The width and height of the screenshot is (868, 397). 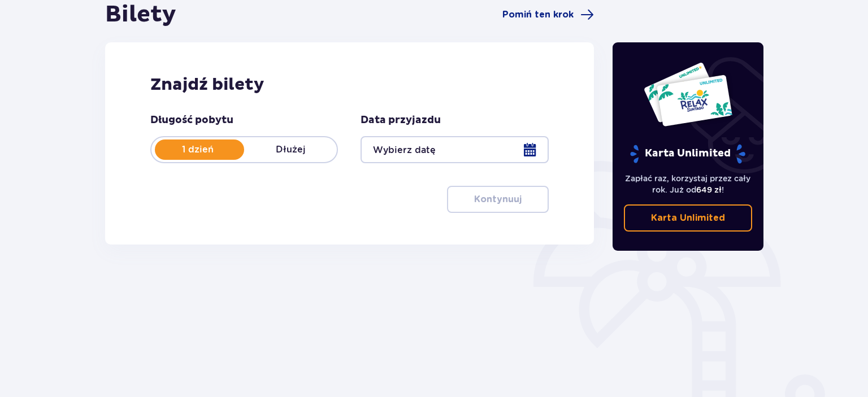 What do you see at coordinates (401, 121) in the screenshot?
I see `p: Data przyjazdu` at bounding box center [401, 121].